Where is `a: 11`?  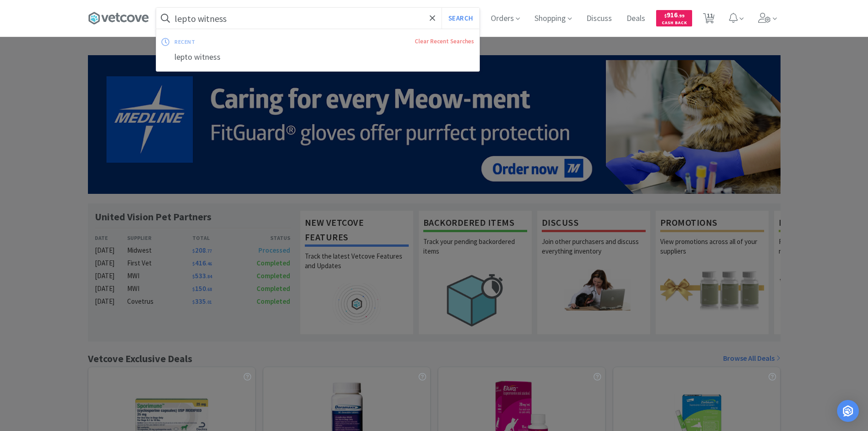
a: 11 is located at coordinates (709, 20).